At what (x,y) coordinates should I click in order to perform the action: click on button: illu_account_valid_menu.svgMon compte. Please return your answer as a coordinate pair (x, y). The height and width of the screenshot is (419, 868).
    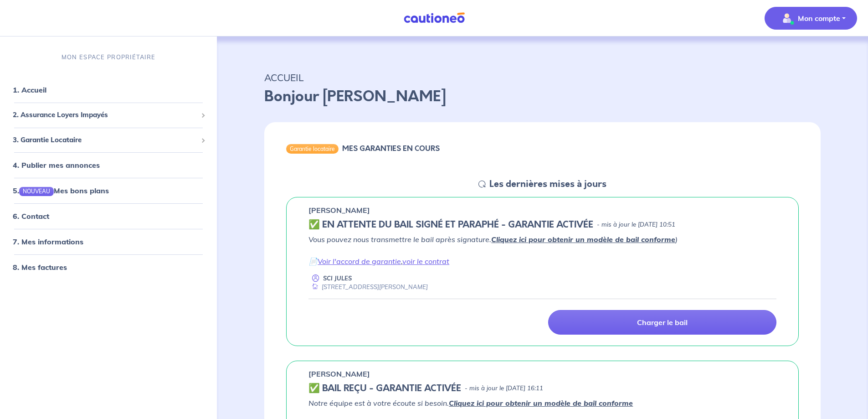
    Looking at the image, I should click on (811, 18).